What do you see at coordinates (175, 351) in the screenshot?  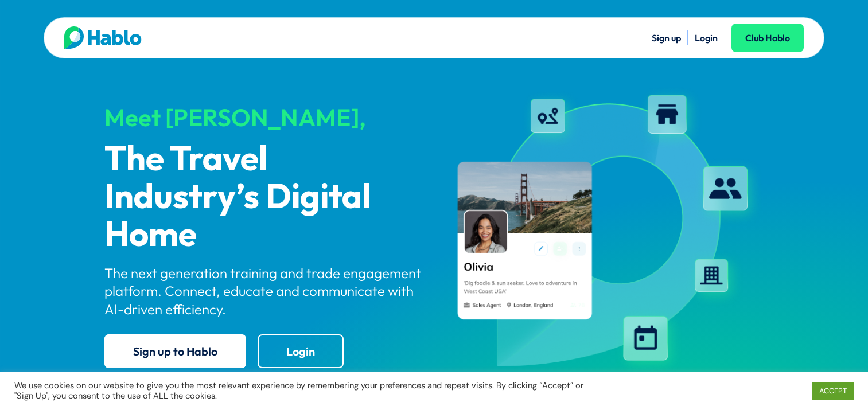 I see `a: Sign up to Hablo` at bounding box center [175, 351].